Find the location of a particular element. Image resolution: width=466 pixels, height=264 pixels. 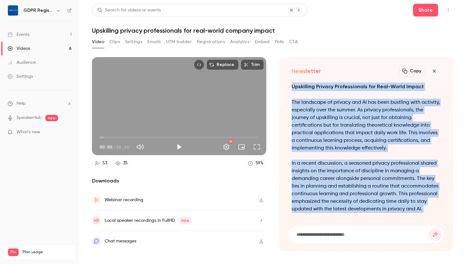

div: Search for videos or events is located at coordinates (129, 10).